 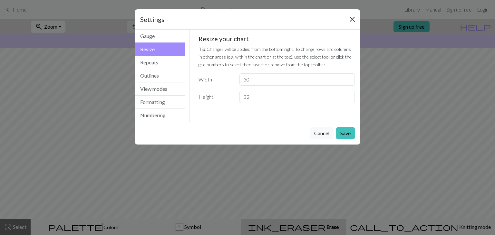 I want to click on button: Outlines, so click(x=160, y=76).